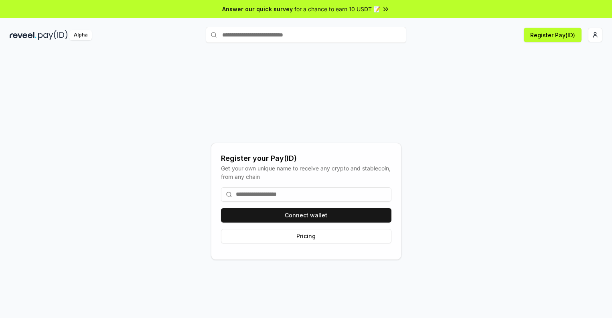 The height and width of the screenshot is (318, 612). What do you see at coordinates (306, 215) in the screenshot?
I see `button: Connect wallet` at bounding box center [306, 215].